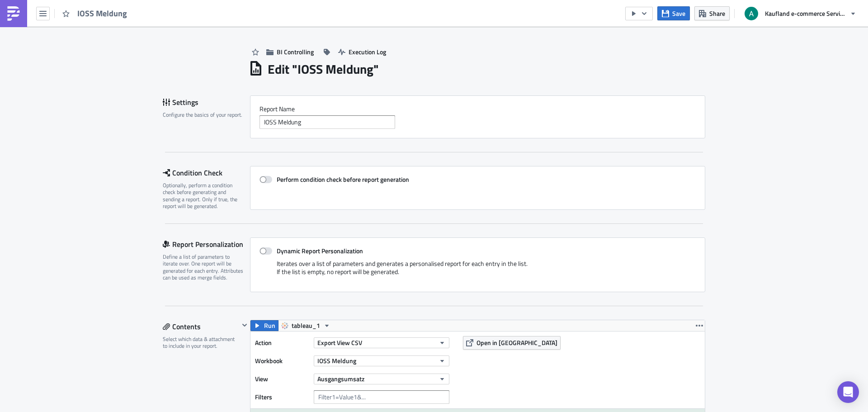 Image resolution: width=868 pixels, height=412 pixels. Describe the element at coordinates (320, 251) in the screenshot. I see `strong: Dynamic Report Personalization` at that location.